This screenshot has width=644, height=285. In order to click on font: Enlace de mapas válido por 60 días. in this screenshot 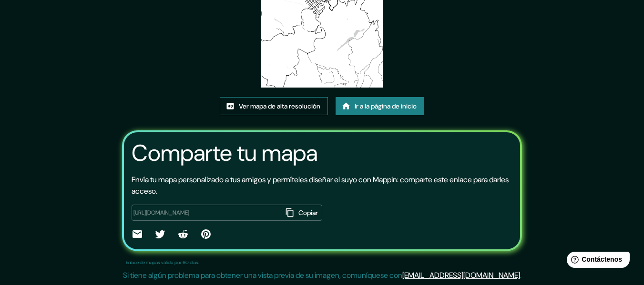, I will do `click(163, 262)`.